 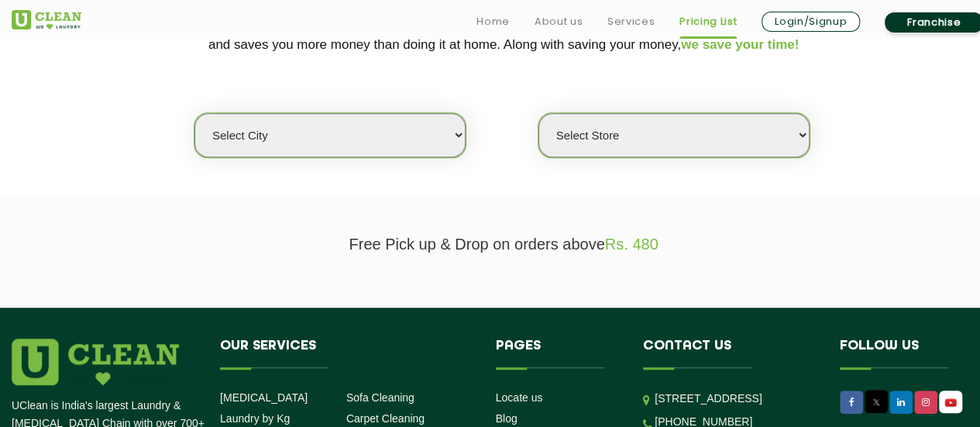 I want to click on span: Rs. 480, so click(x=632, y=244).